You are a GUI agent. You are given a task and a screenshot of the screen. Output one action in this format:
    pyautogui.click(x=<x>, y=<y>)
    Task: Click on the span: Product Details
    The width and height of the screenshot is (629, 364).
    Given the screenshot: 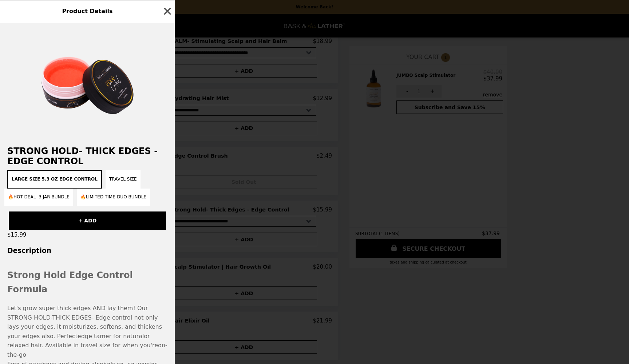 What is the action you would take?
    pyautogui.click(x=87, y=11)
    